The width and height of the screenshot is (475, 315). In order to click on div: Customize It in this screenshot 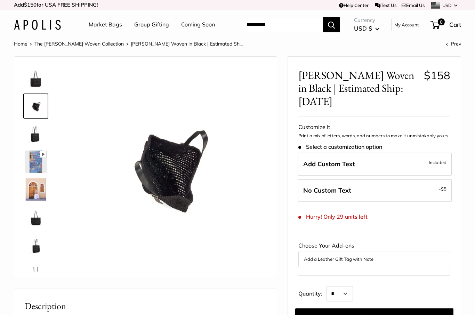, I will do `click(374, 127)`.